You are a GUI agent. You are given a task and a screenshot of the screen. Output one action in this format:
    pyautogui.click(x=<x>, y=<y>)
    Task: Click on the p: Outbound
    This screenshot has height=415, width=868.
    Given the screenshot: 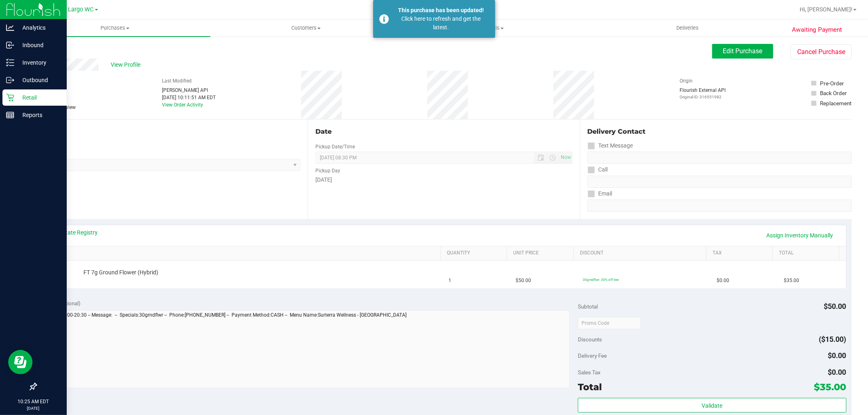 What is the action you would take?
    pyautogui.click(x=38, y=80)
    